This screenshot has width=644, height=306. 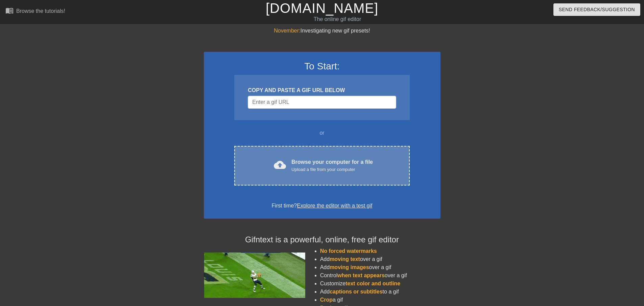 What do you see at coordinates (40, 11) in the screenshot?
I see `div: Browse the tutorials!` at bounding box center [40, 11].